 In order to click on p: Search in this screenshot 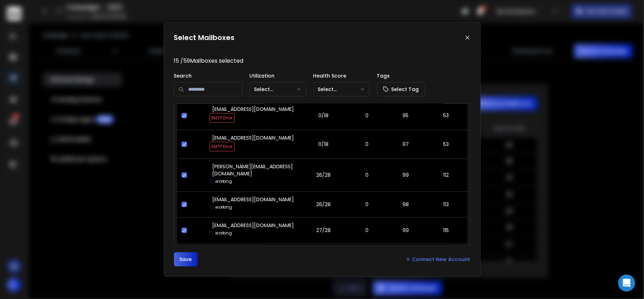, I will do `click(208, 76)`.